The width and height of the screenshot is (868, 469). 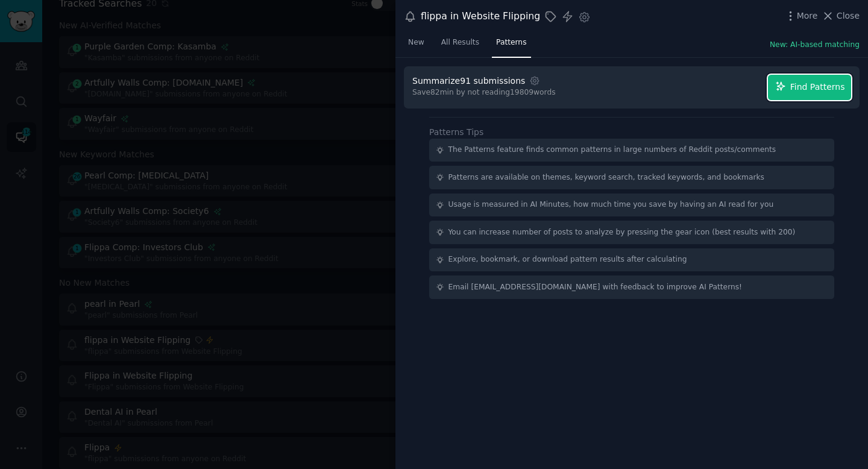 What do you see at coordinates (807, 15) in the screenshot?
I see `span: More` at bounding box center [807, 15].